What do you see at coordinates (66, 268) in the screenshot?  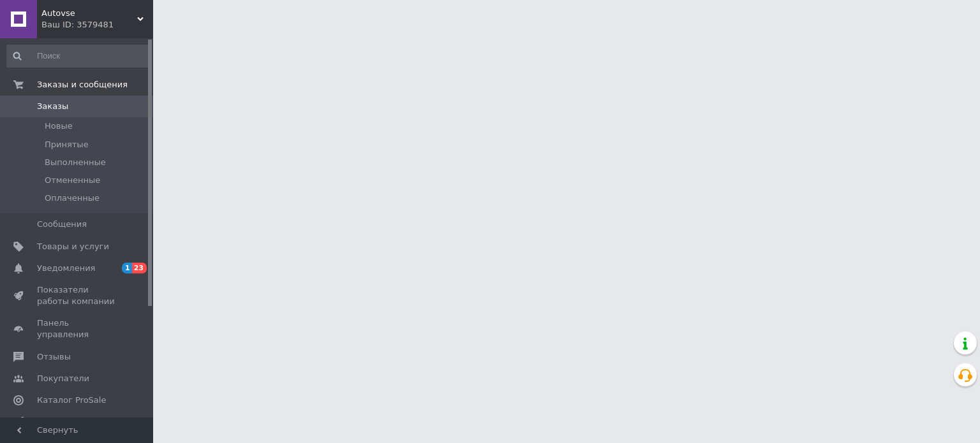 I see `span: Уведомления` at bounding box center [66, 268].